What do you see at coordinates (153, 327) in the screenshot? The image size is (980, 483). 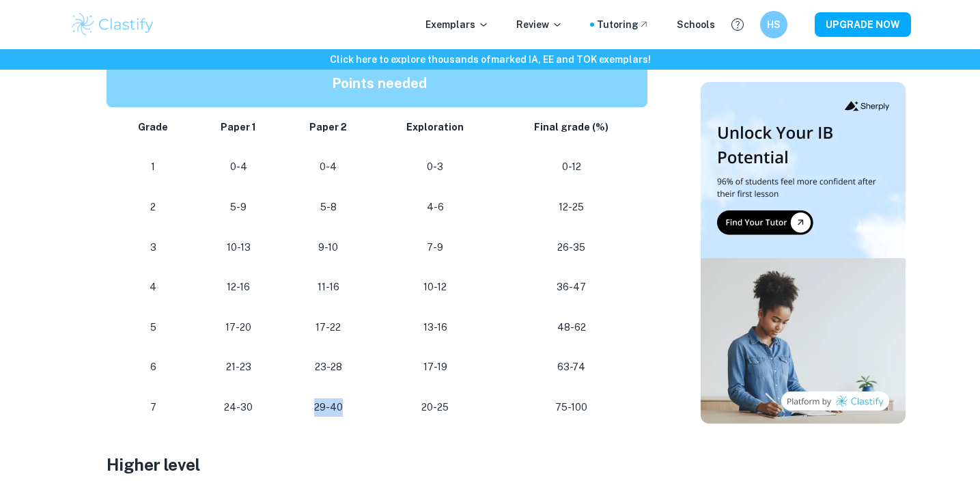 I see `p: 5` at bounding box center [153, 327].